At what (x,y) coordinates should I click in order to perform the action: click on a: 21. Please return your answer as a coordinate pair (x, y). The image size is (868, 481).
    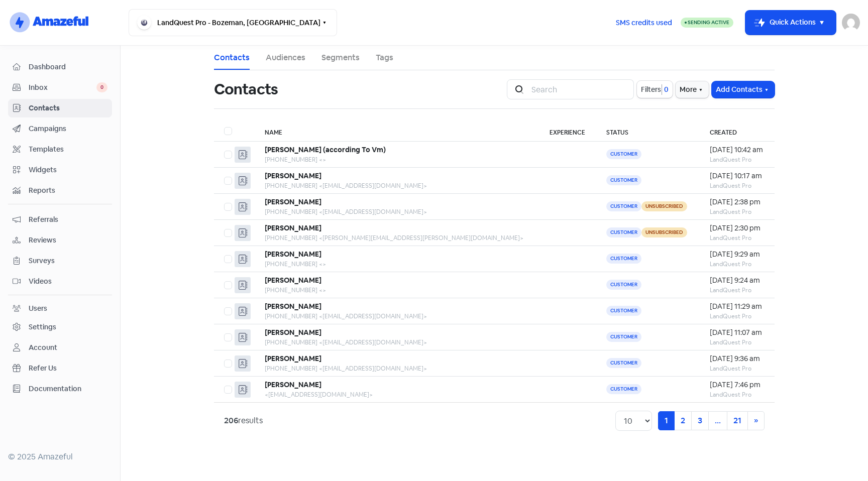
    Looking at the image, I should click on (737, 421).